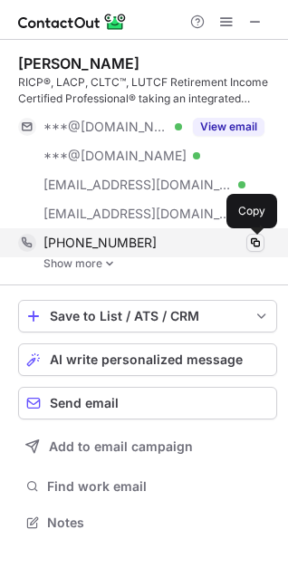  Describe the element at coordinates (160, 264) in the screenshot. I see `a: Show more` at that location.